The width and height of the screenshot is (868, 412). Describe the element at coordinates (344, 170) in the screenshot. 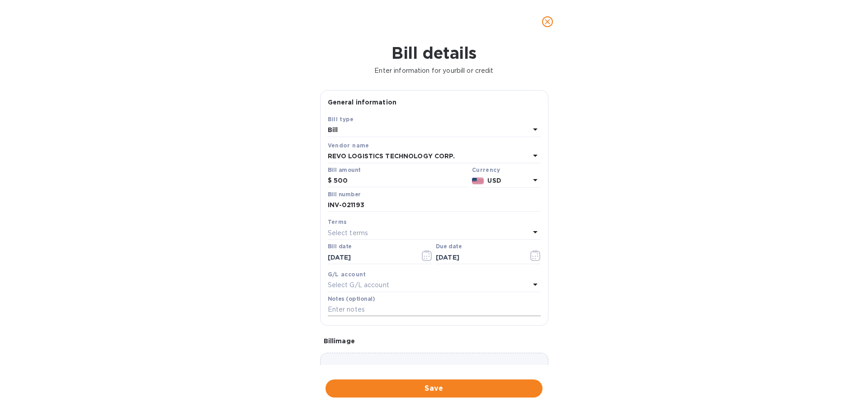

I see `label: Bill amount` at that location.